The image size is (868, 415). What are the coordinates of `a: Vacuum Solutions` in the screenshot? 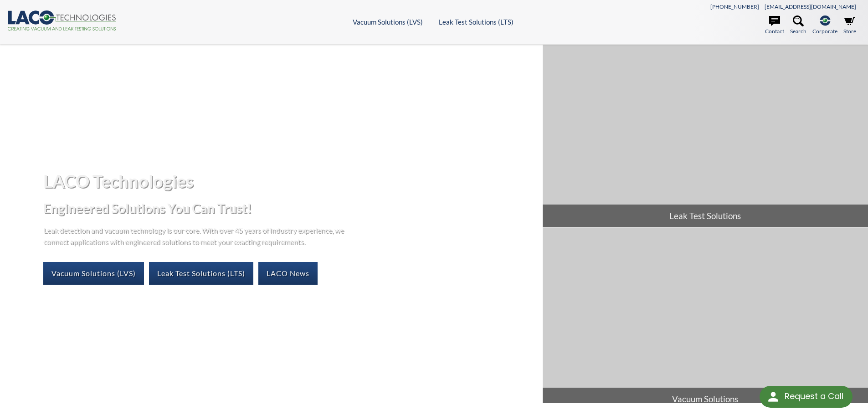 It's located at (705, 319).